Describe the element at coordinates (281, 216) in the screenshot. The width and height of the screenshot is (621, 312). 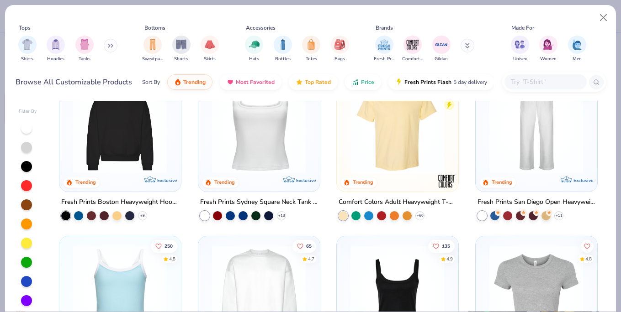
I see `span: + 13` at that location.